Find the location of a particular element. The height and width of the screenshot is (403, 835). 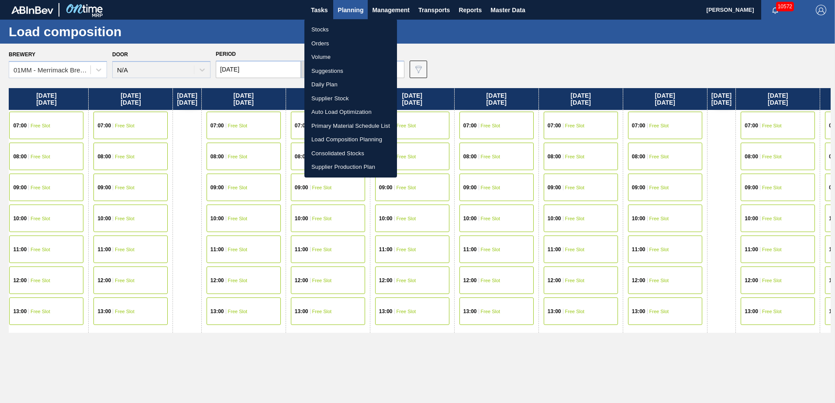

a: Primary Material Schedule List is located at coordinates (350, 126).